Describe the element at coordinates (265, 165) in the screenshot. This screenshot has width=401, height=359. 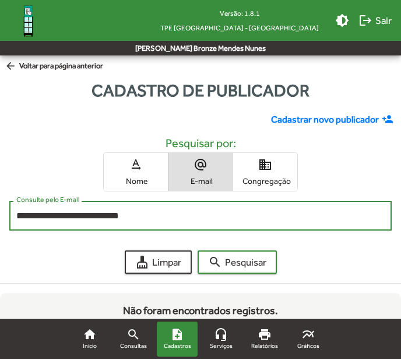
I see `mat-icon: domain` at that location.